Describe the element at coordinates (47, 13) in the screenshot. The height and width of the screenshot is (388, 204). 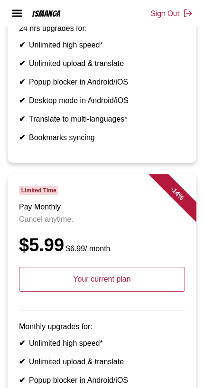
I see `div: IsManga` at that location.